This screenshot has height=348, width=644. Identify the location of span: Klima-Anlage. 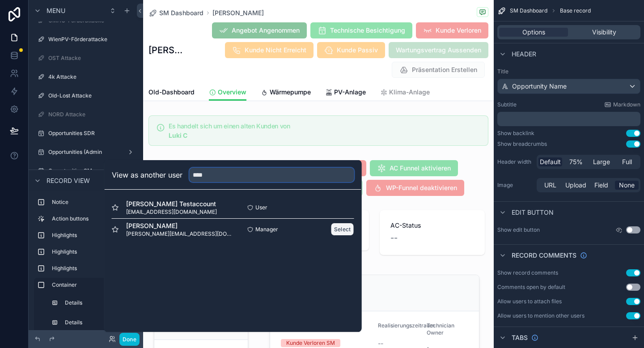
(409, 92).